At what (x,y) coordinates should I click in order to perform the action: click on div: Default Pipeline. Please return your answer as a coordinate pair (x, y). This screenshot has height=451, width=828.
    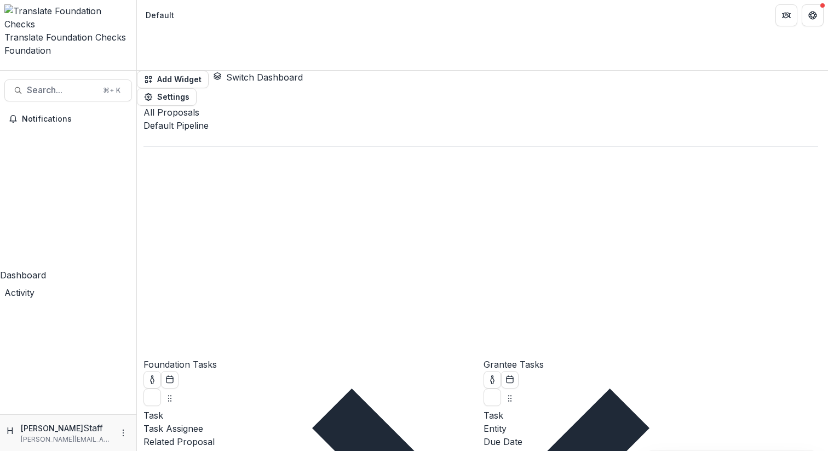
    Looking at the image, I should click on (481, 125).